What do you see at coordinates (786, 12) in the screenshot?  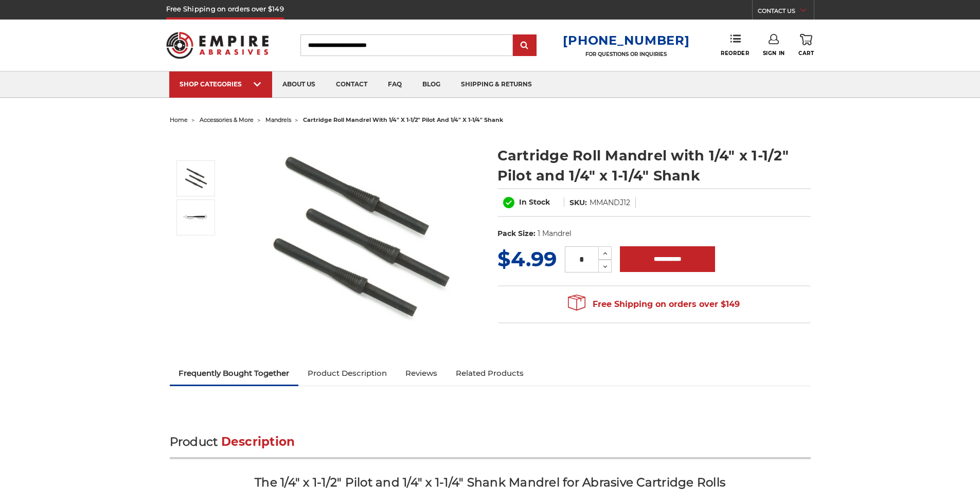 I see `a: CONTACT US` at bounding box center [786, 12].